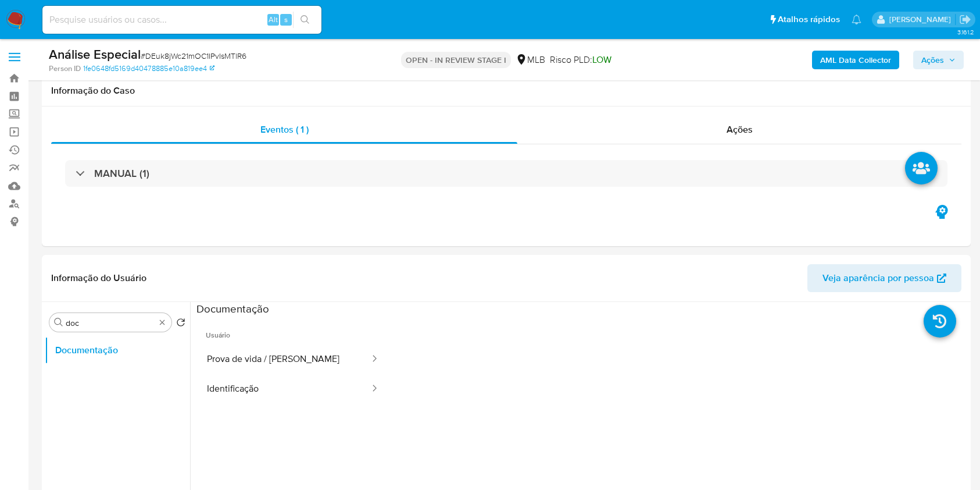  I want to click on h1: Informação do Usuário, so click(99, 279).